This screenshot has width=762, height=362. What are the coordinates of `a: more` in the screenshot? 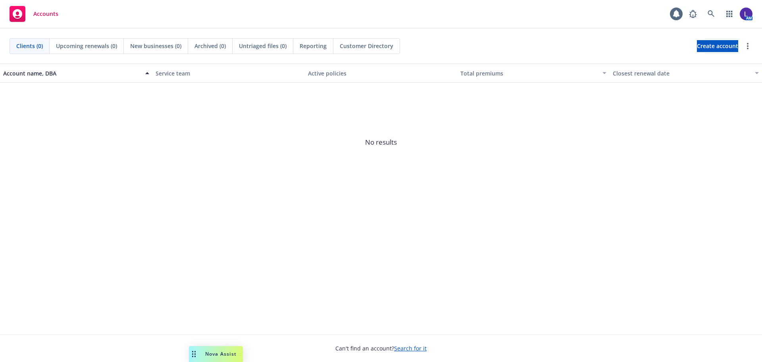 It's located at (748, 46).